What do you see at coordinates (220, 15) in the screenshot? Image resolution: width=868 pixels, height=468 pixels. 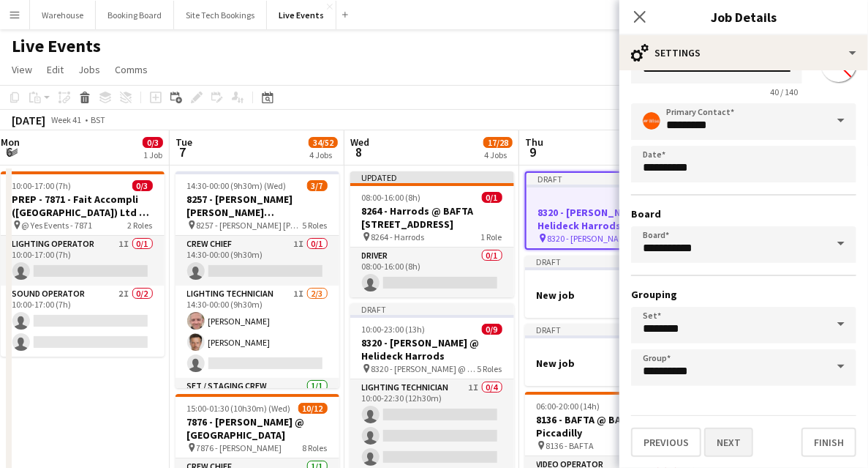 I see `button: Site Tech Bookings` at bounding box center [220, 15].